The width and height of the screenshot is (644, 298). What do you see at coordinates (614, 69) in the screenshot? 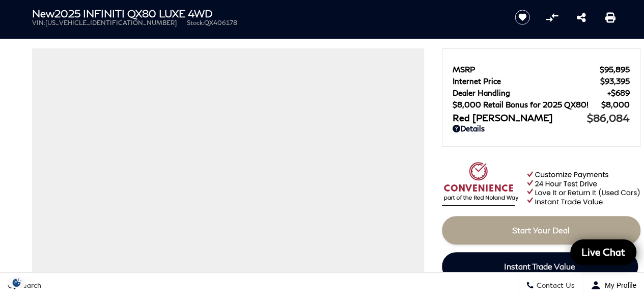
I see `span: $95,895` at bounding box center [614, 69].